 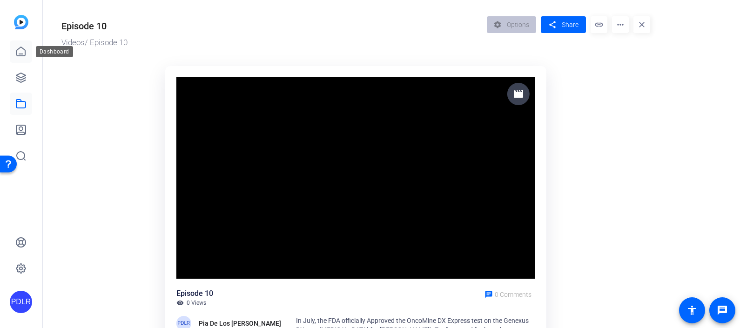 I want to click on img: 598efb72-acf6-4863-95bd-b2bfa0c68243_thumb_ed196853-4456-47a5-8a7a-91d60918b33e.png, so click(x=356, y=178).